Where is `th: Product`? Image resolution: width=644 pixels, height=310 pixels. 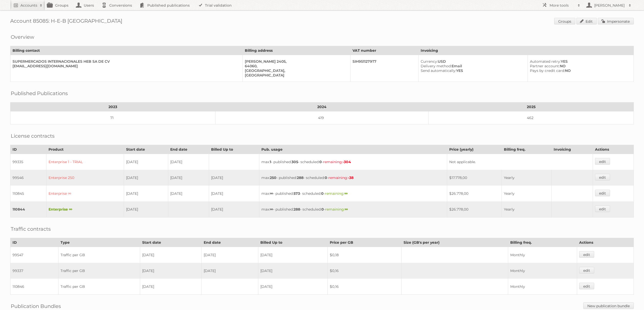 th: Product is located at coordinates (85, 149).